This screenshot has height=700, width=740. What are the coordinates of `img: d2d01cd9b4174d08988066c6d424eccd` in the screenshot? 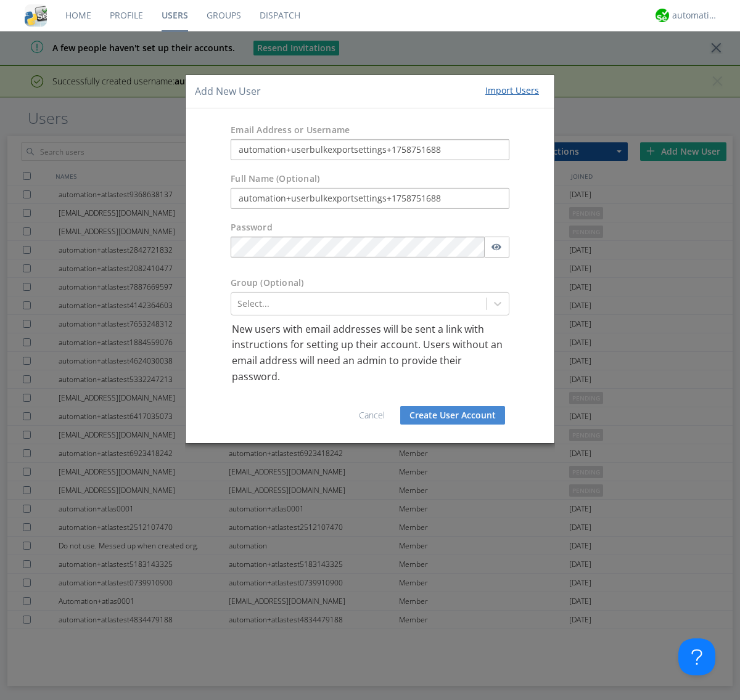 It's located at (662, 15).